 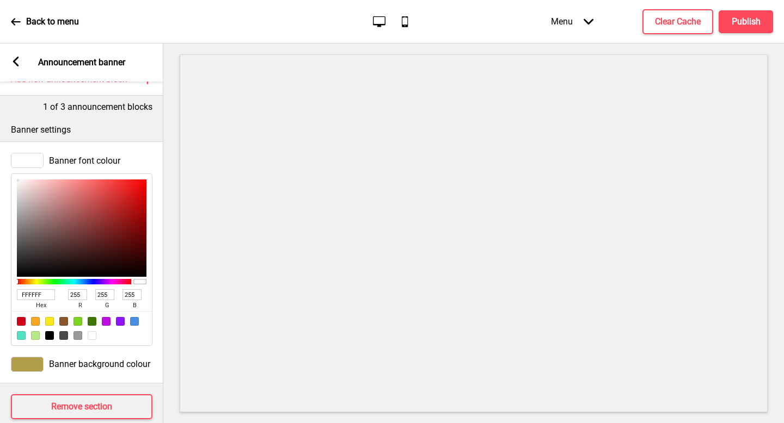 I want to click on div: Banner background colour, so click(x=82, y=365).